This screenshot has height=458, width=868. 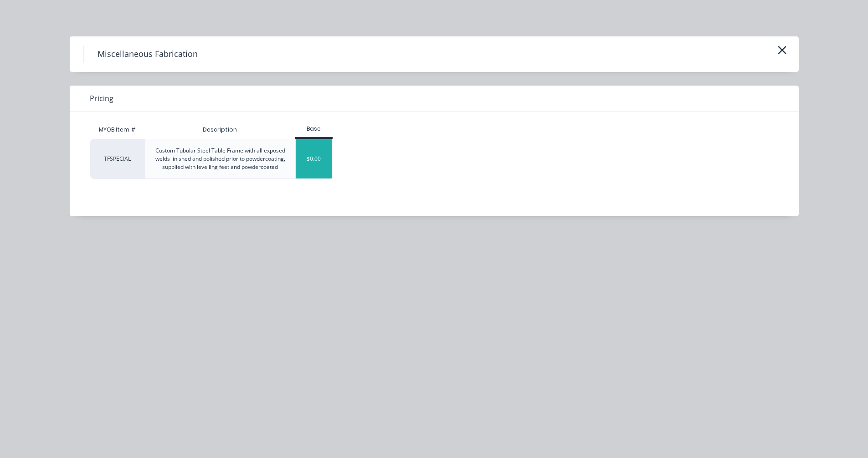 What do you see at coordinates (118, 130) in the screenshot?
I see `div: MYOB Item #` at bounding box center [118, 130].